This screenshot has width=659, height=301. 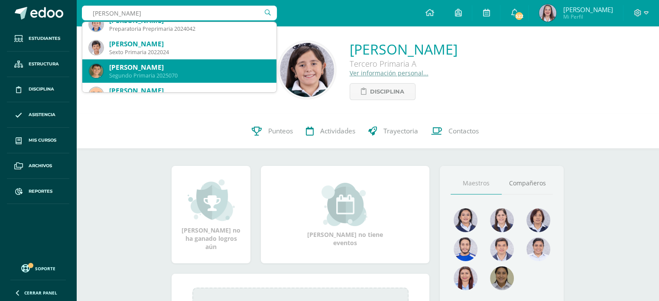 What do you see at coordinates (330, 131) in the screenshot?
I see `a: Actividades` at bounding box center [330, 131].